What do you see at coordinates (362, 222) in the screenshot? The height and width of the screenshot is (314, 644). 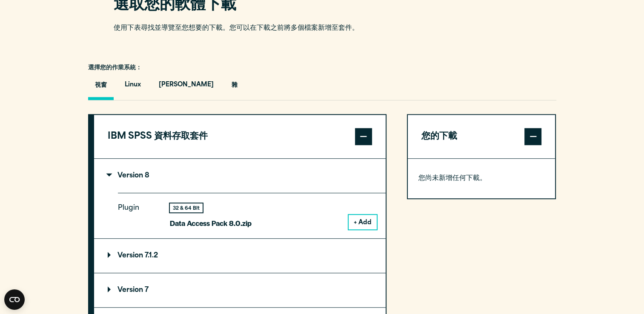 I see `button: + Add` at bounding box center [362, 222].